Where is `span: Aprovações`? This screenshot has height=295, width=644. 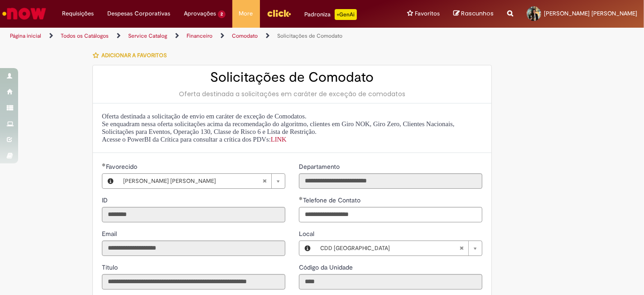 span: Aprovações is located at coordinates (200, 14).